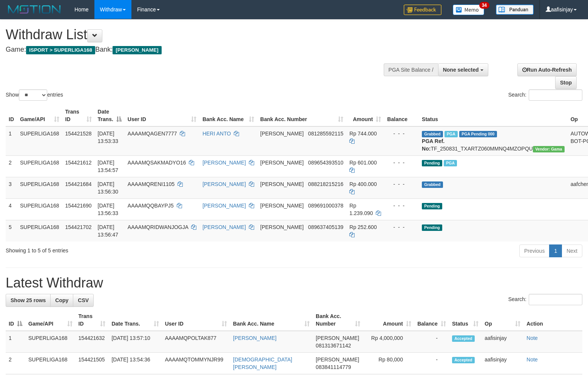  What do you see at coordinates (450, 163) in the screenshot?
I see `span: Marked by aafsengchandara` at bounding box center [450, 163].